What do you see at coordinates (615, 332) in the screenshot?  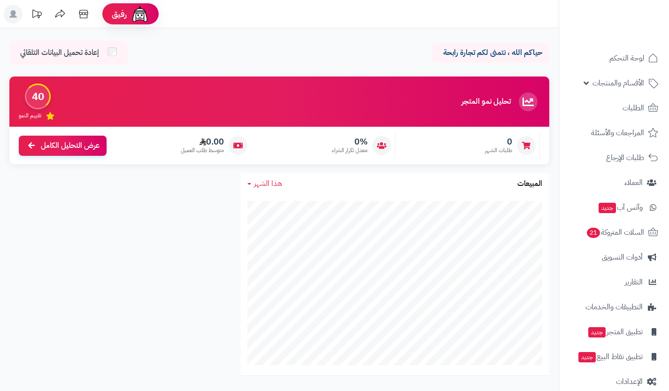 I see `span: تطبيق المتجر` at bounding box center [615, 332].